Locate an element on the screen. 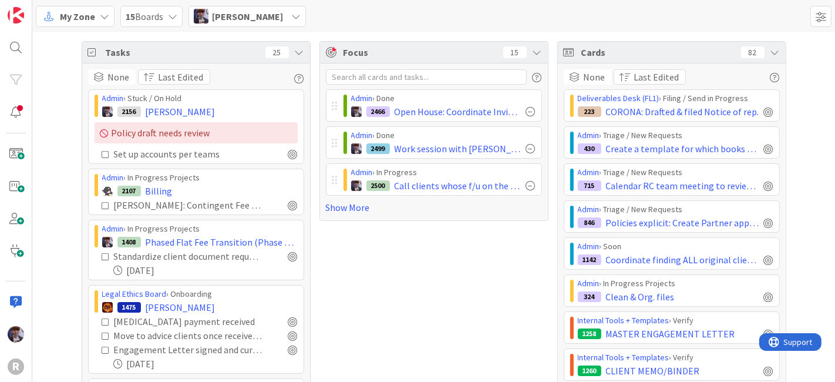 The image size is (835, 382). div: R is located at coordinates (16, 366).